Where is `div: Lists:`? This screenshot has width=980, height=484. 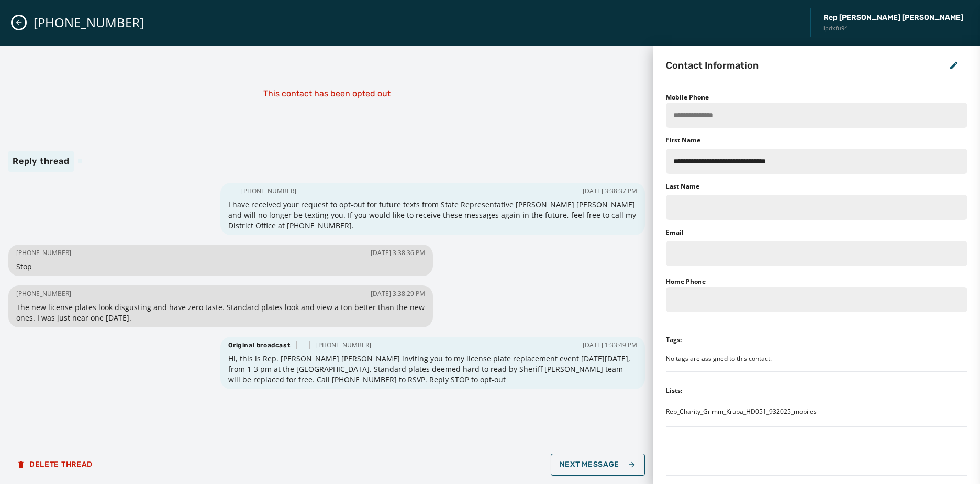
div: Lists: is located at coordinates (674, 391).